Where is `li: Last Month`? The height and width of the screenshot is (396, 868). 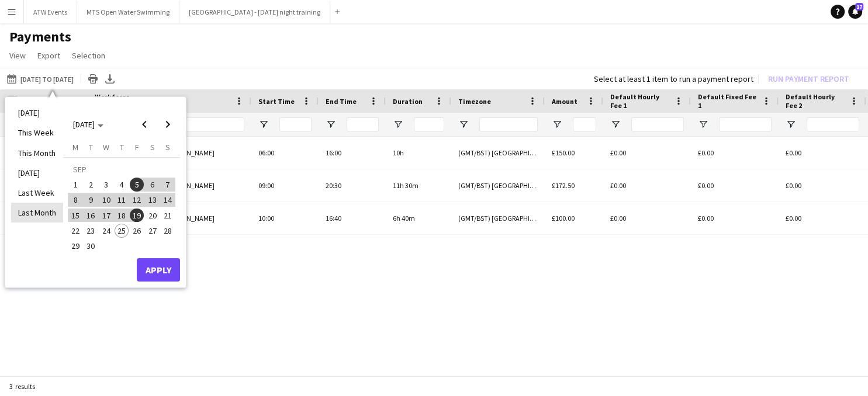
li: Last Month is located at coordinates (37, 213).